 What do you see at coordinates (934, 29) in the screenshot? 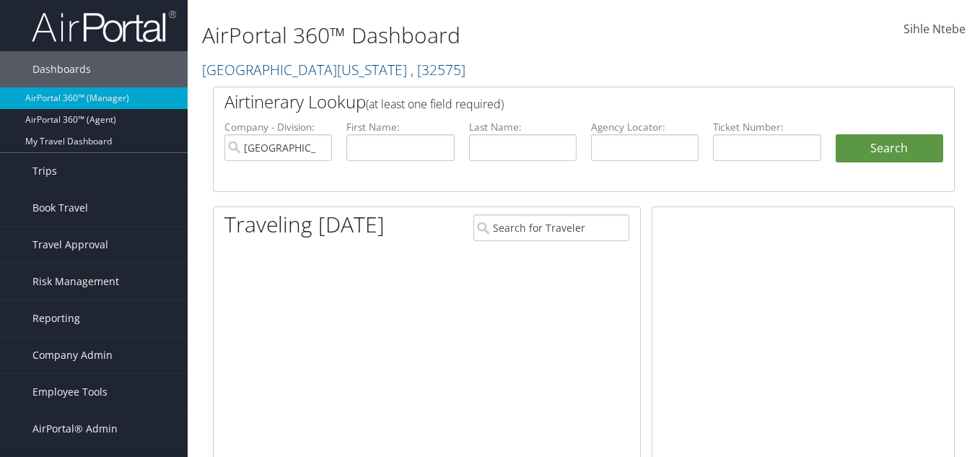
I see `span: Sihle Ntebe` at bounding box center [934, 29].